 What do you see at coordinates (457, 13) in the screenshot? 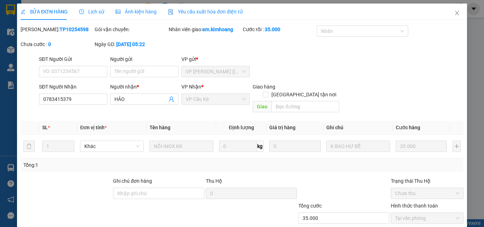
I see `span: close` at bounding box center [457, 13].